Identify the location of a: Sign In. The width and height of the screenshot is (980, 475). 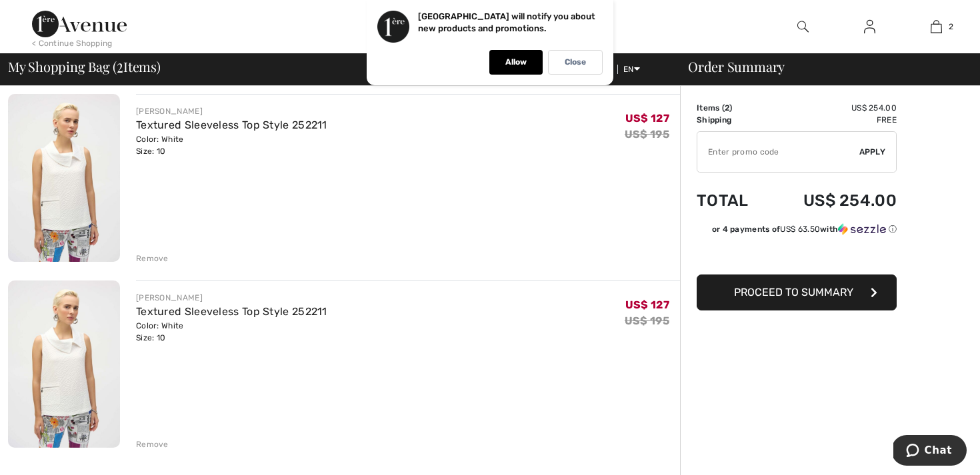
(869, 27).